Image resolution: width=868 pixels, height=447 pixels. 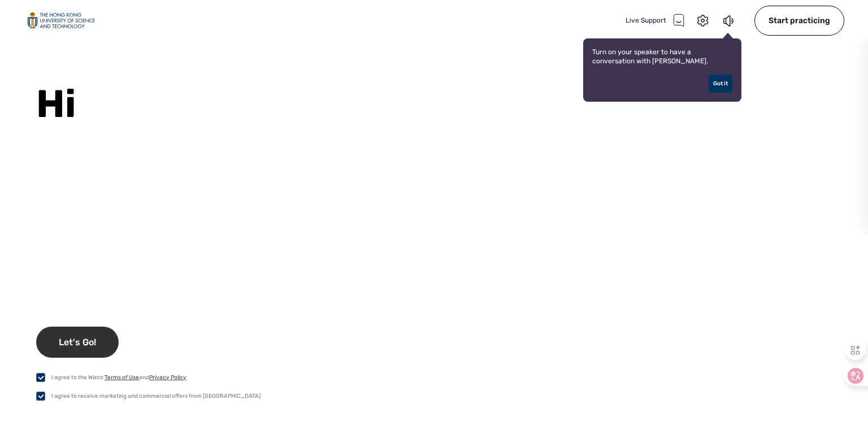 I want to click on div: Hi, so click(x=452, y=104).